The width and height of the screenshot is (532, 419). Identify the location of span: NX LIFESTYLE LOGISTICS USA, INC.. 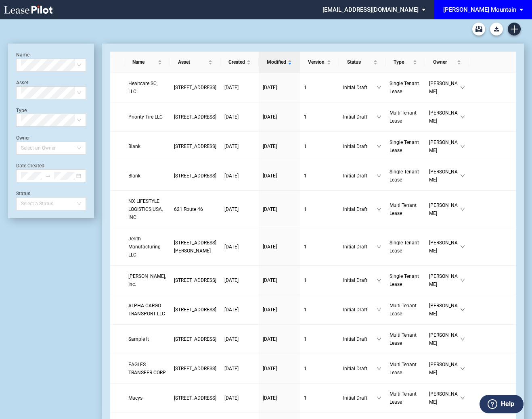
(145, 210).